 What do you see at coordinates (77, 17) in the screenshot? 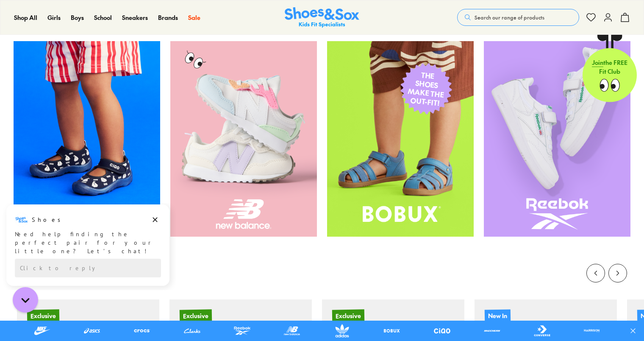
I see `a: Boys` at bounding box center [77, 17].